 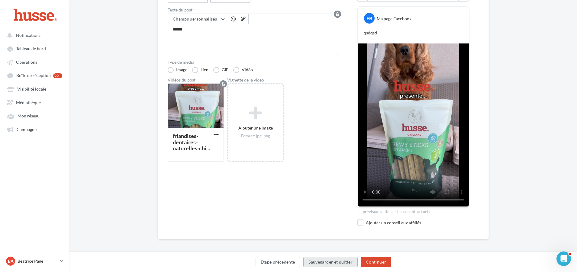 What do you see at coordinates (369, 18) in the screenshot?
I see `div: FB` at bounding box center [369, 18].